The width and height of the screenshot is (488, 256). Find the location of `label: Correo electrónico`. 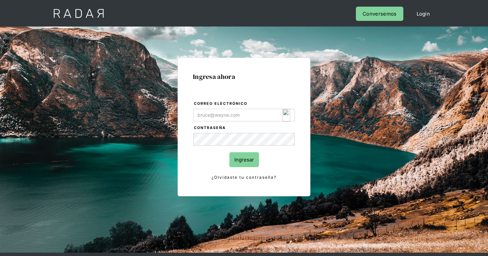

label: Correo electrónico is located at coordinates (244, 104).